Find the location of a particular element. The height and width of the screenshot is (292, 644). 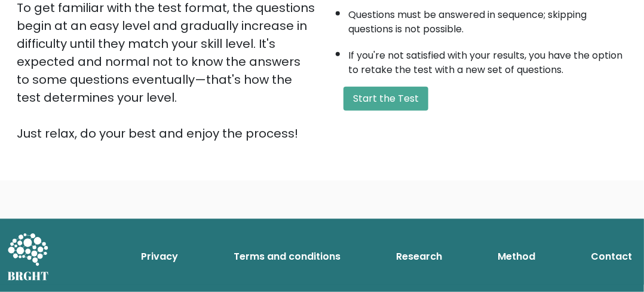

button: Start the Test is located at coordinates (386, 99).